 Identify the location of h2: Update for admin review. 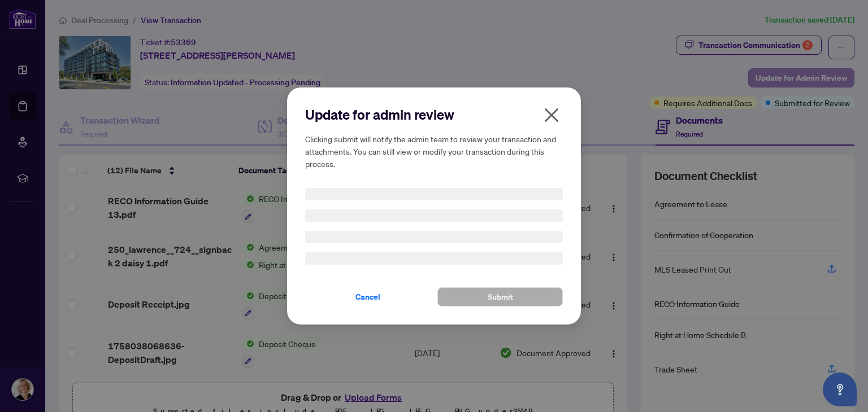
(434, 115).